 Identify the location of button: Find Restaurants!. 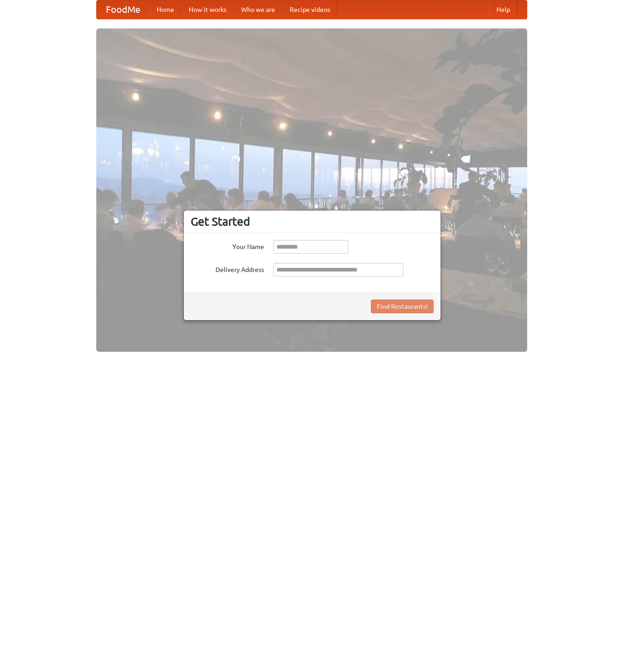
(402, 306).